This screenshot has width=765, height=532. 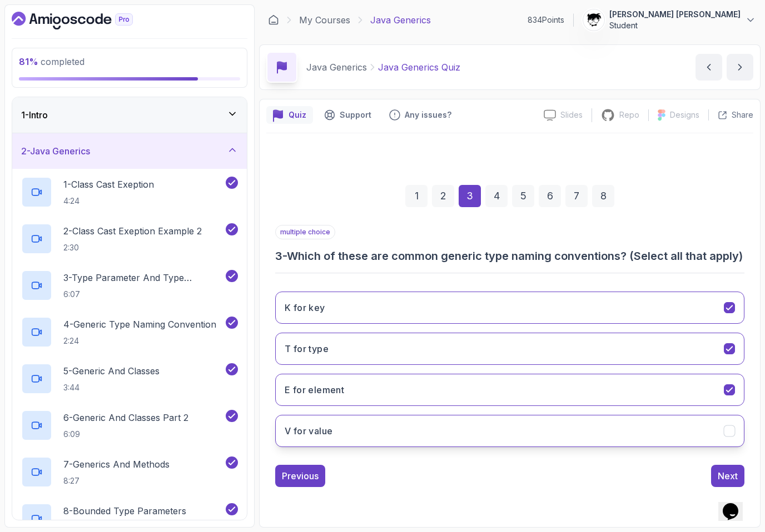 I want to click on button: 7-Generics And Methods8:27, so click(x=129, y=472).